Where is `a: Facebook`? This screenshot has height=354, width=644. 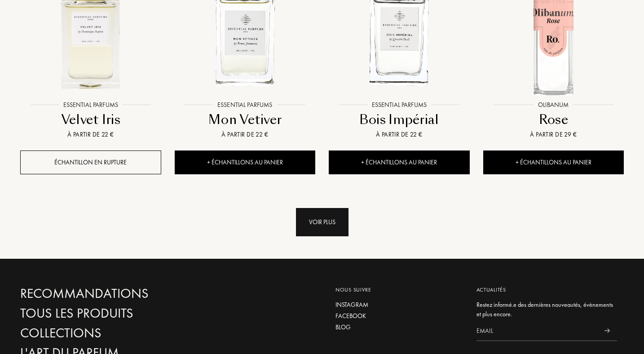 a: Facebook is located at coordinates (399, 316).